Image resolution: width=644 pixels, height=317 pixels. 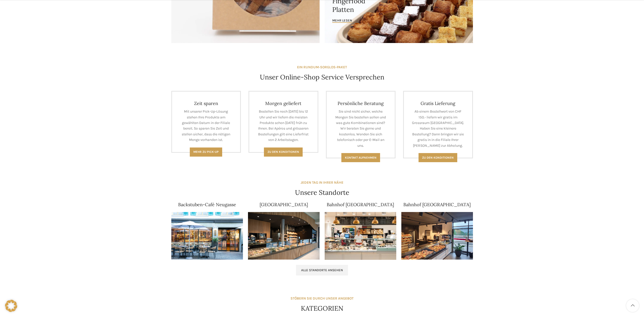 What do you see at coordinates (322, 183) in the screenshot?
I see `div: JEDEN TAG IN IHRER NÄHE` at bounding box center [322, 183].